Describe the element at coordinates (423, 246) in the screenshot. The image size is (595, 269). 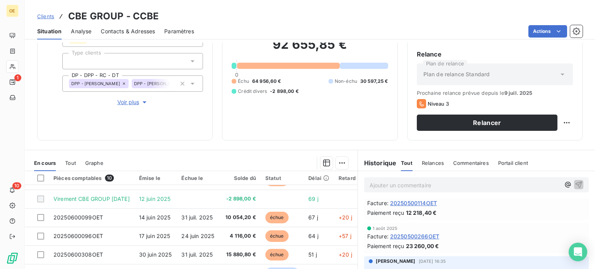
I see `span: 23 260,00 €` at that location.